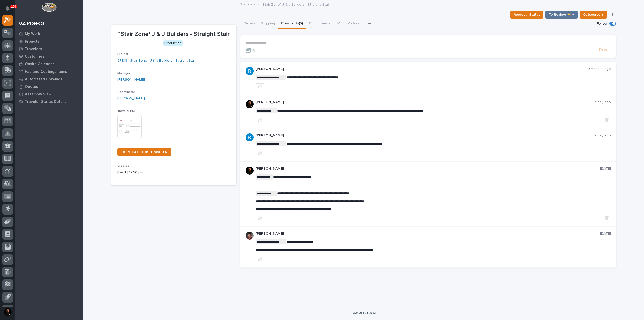 The image size is (644, 320). What do you see at coordinates (363, 313) in the screenshot?
I see `a: Powered By Stacker` at bounding box center [363, 313].